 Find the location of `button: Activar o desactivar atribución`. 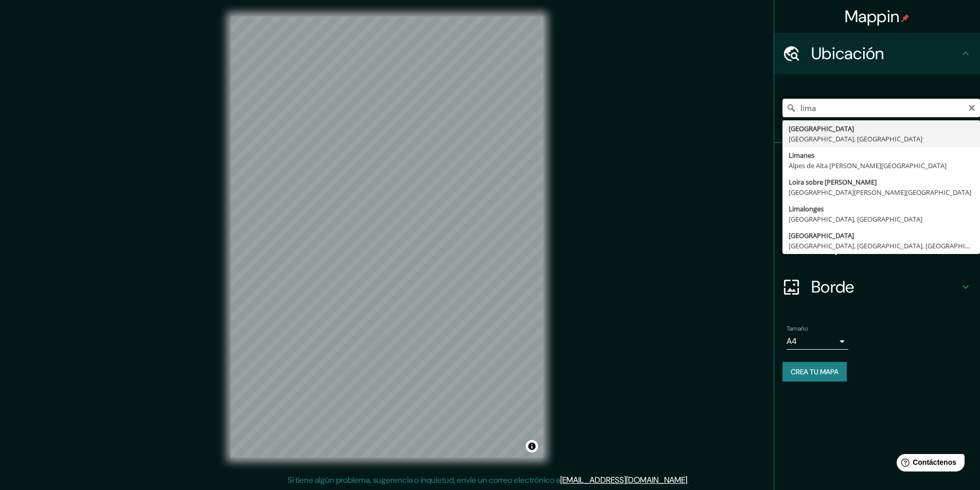

button: Activar o desactivar atribución is located at coordinates (532, 447).